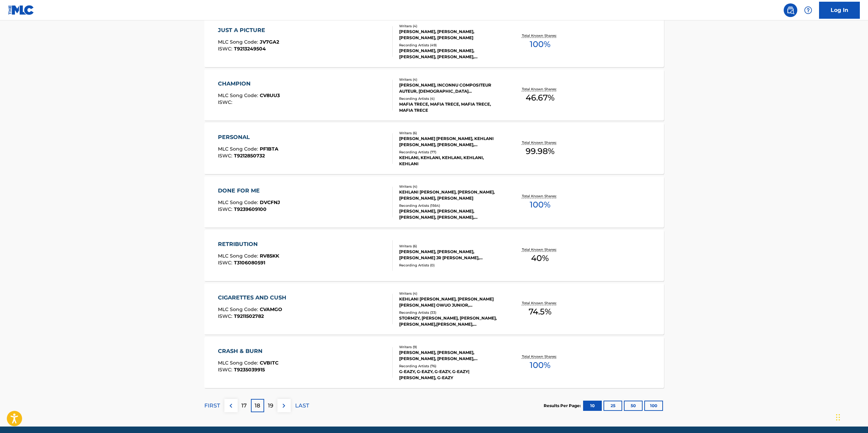  Describe the element at coordinates (592, 406) in the screenshot. I see `button: 10` at that location.